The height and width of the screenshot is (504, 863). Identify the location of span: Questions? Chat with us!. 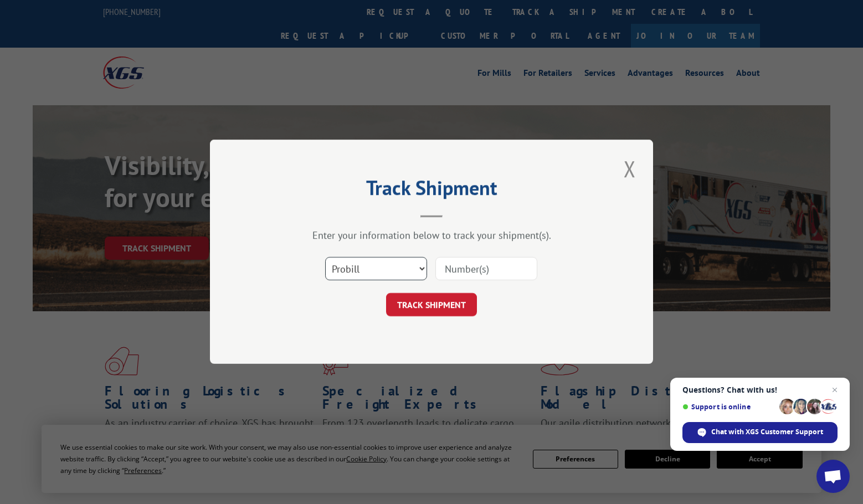
(760, 390).